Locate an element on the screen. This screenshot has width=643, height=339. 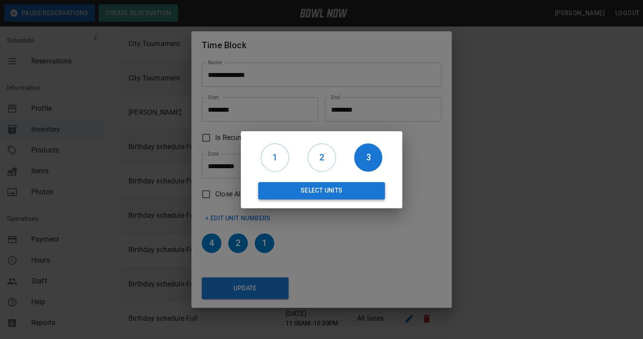
button: 2 is located at coordinates (322, 157).